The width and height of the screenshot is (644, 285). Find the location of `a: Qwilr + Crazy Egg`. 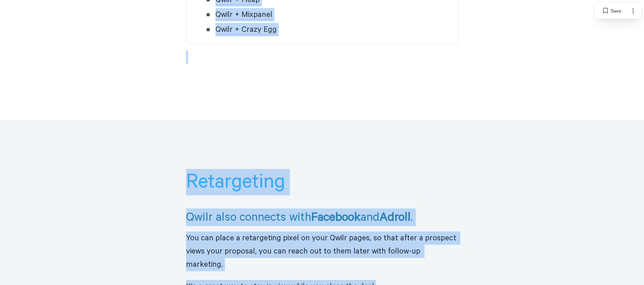

a: Qwilr + Crazy Egg is located at coordinates (246, 29).